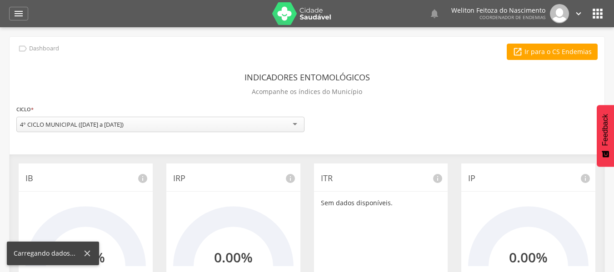 The height and width of the screenshot is (272, 614). I want to click on p: Weliton Feitoza do Nascimento, so click(498, 10).